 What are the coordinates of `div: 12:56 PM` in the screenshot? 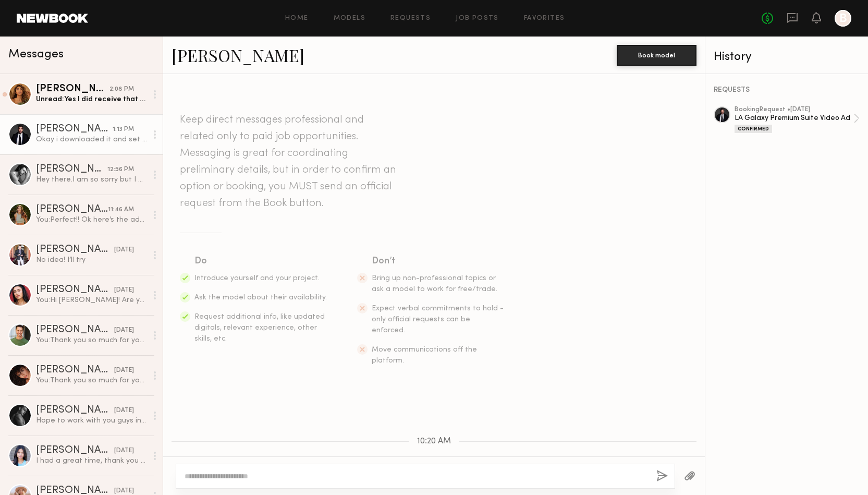 It's located at (120, 169).